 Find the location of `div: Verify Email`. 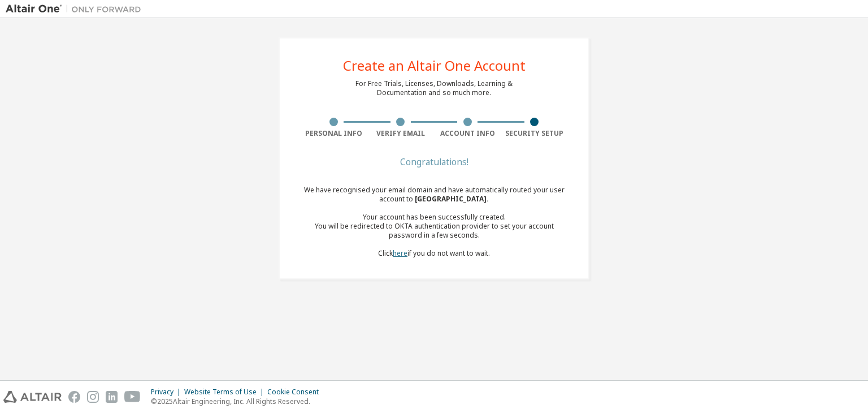

div: Verify Email is located at coordinates (400, 133).